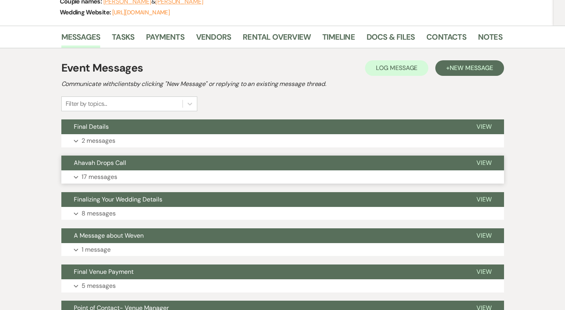 The width and height of the screenshot is (565, 310). Describe the element at coordinates (283, 177) in the screenshot. I see `button: 17 messages` at that location.